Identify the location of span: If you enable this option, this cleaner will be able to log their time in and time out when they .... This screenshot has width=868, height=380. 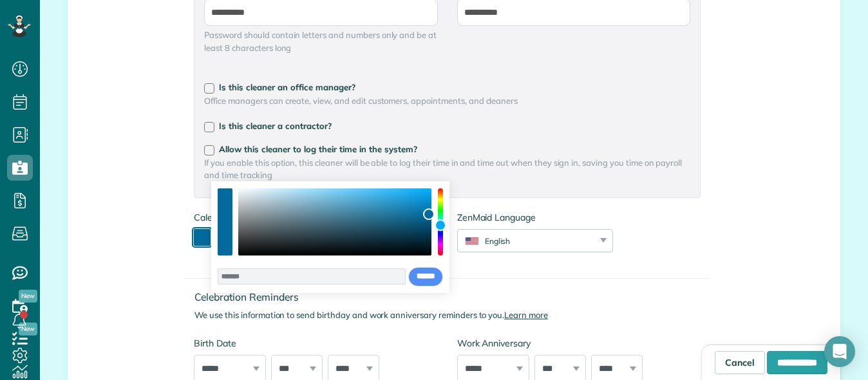
(447, 169).